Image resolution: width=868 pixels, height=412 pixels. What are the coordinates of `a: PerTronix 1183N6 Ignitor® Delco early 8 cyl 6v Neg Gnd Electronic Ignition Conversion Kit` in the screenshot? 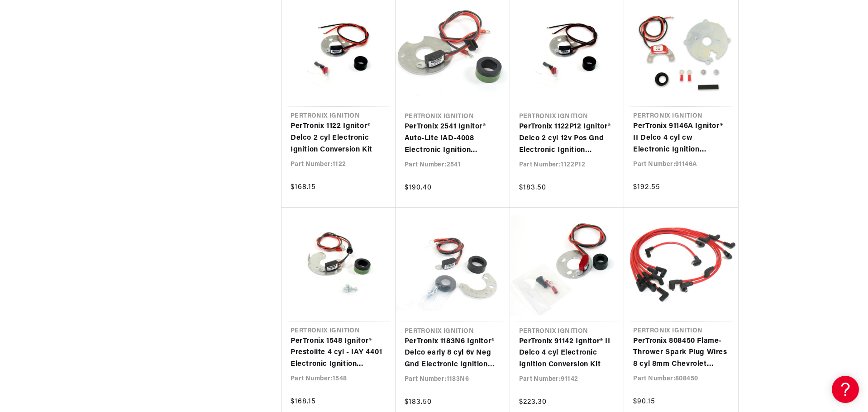 It's located at (453, 353).